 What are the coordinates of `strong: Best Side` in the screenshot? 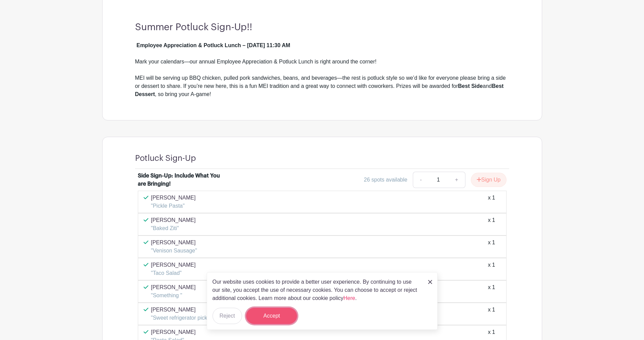 It's located at (470, 86).